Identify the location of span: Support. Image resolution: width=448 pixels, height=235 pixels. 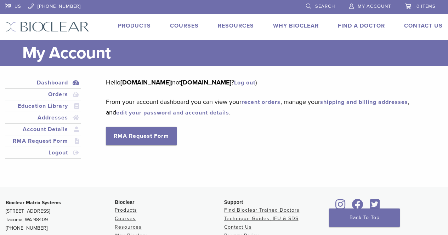
(234, 203).